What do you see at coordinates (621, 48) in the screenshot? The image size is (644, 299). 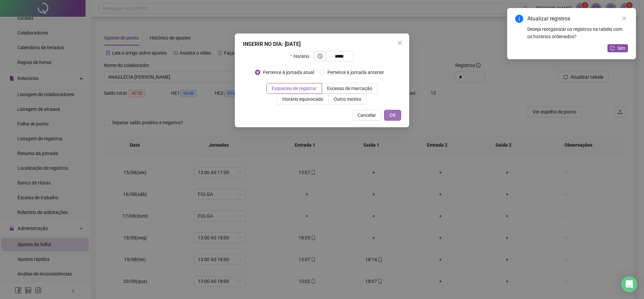 I see `span: Sim` at bounding box center [621, 48].